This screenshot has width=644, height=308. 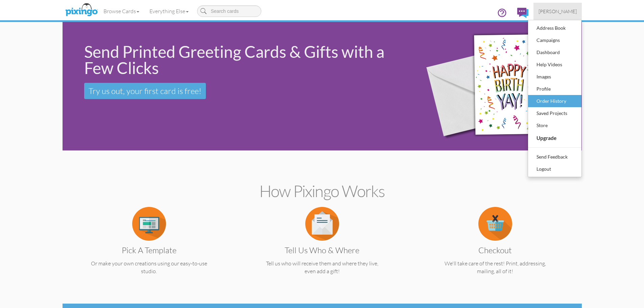 I want to click on a: Help Videos, so click(x=555, y=65).